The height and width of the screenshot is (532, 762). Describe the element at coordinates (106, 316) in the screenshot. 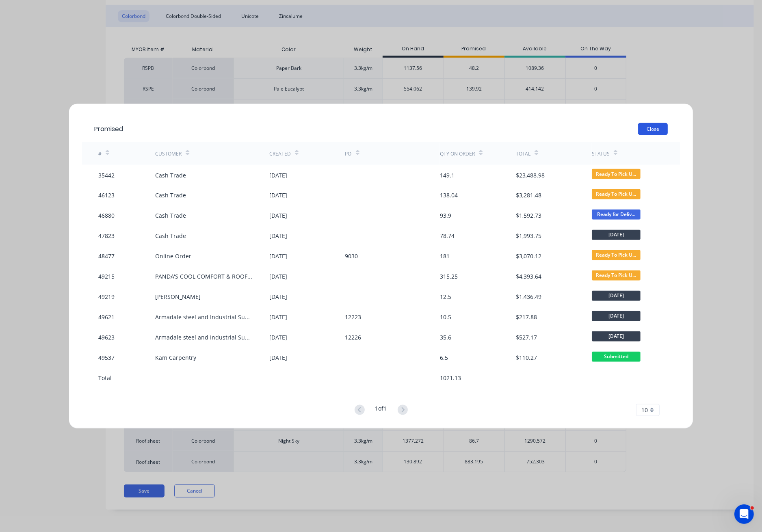

I see `div: 49621` at that location.